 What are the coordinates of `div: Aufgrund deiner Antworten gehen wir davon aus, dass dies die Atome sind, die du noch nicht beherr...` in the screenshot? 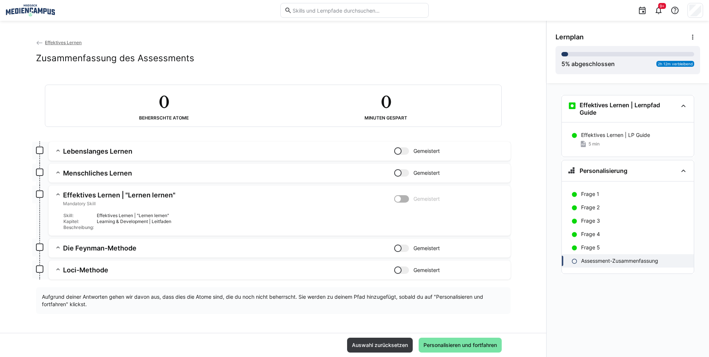 It's located at (273, 301).